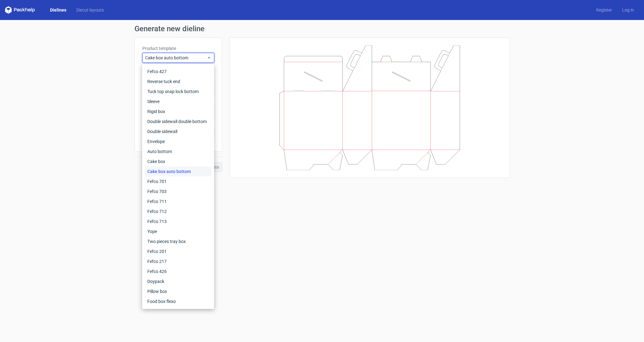 The image size is (644, 342). I want to click on div: Fefco 201, so click(178, 251).